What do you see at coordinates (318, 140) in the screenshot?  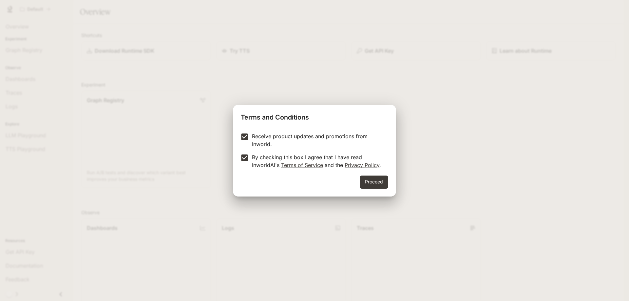 I see `p: Receive product updates and promotions from Inworld.` at bounding box center [318, 140].